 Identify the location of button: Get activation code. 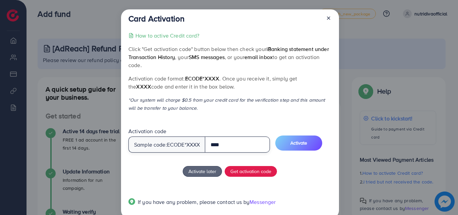
(251, 172).